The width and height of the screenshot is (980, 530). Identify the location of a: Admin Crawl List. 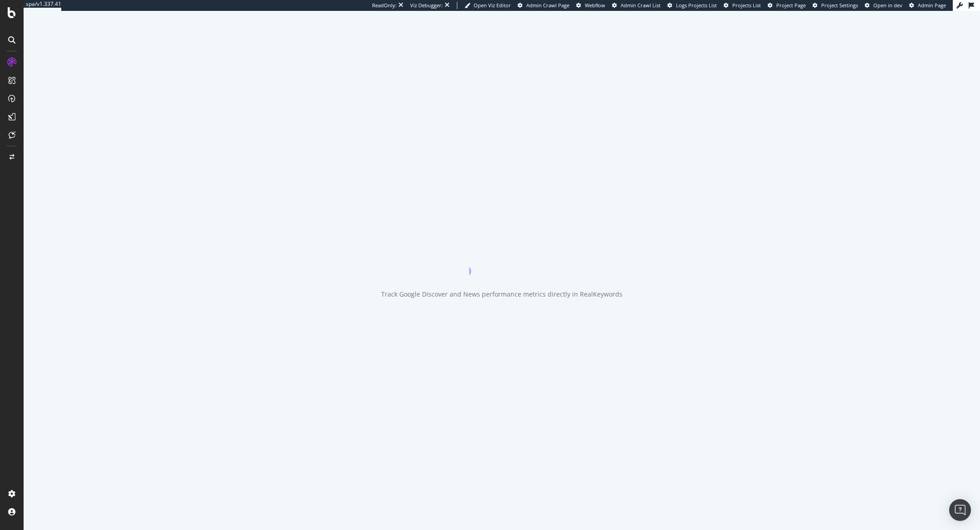
(636, 5).